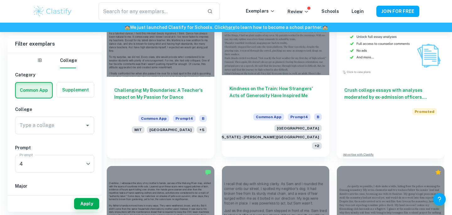 The width and height of the screenshot is (452, 215). I want to click on span: Promoted, so click(425, 111).